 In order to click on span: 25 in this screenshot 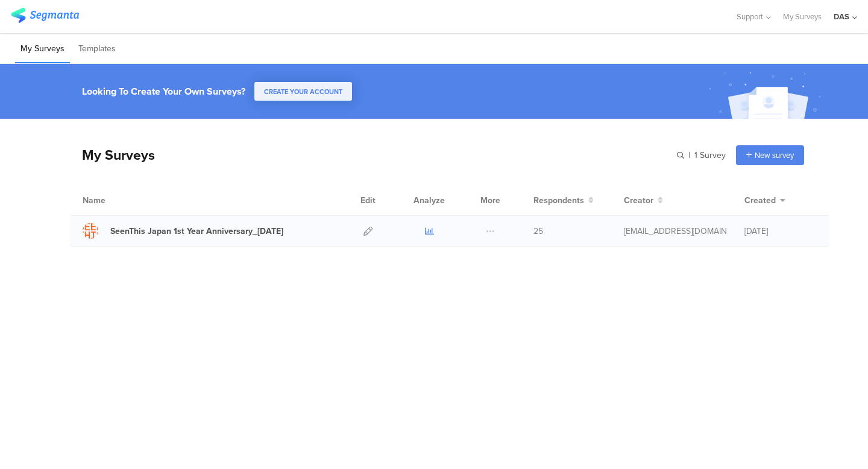, I will do `click(538, 230)`.